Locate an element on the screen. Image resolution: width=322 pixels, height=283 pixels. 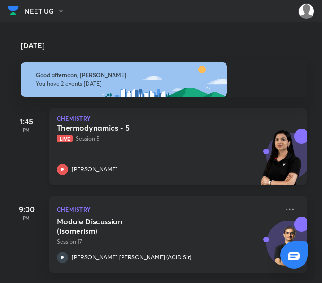
img: afternoon is located at coordinates (124, 79).